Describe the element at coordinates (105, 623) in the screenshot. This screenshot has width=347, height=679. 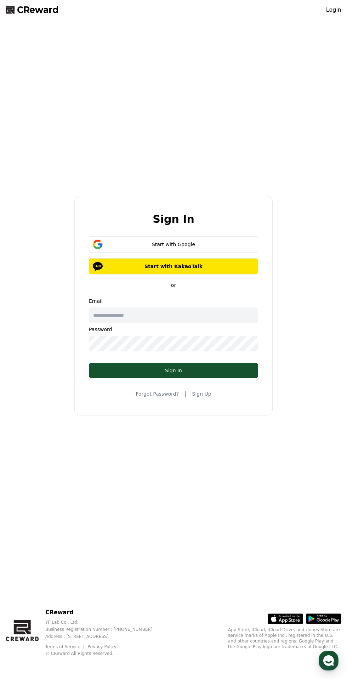
I see `p: YP Lab Co., Ltd.` at that location.